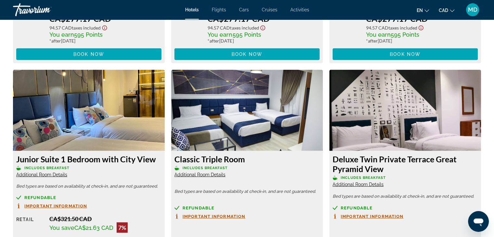 The width and height of the screenshot is (494, 237). I want to click on a: Cruises, so click(270, 10).